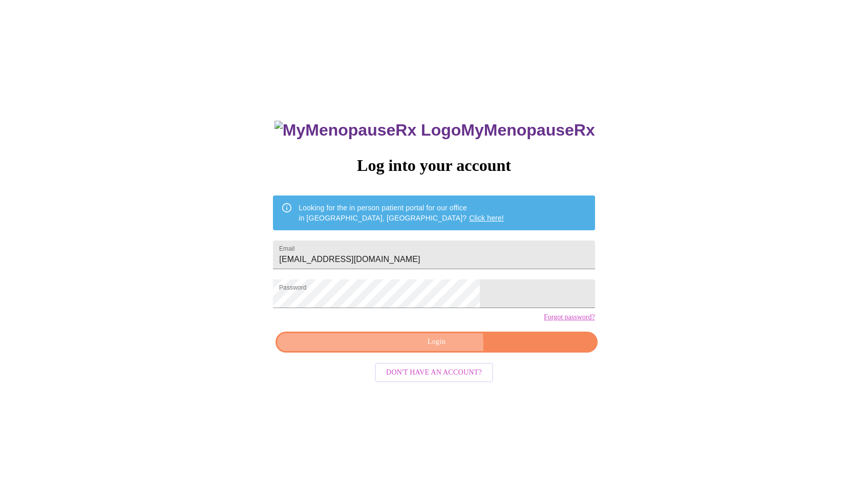 The image size is (868, 502). Describe the element at coordinates (437, 342) in the screenshot. I see `span: Login` at that location.